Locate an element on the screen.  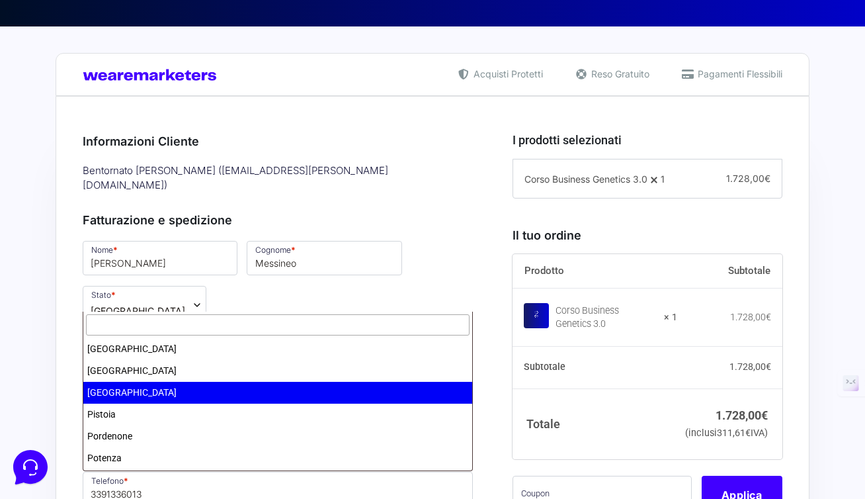
span: Le tue conversazioni is located at coordinates (67, 58).